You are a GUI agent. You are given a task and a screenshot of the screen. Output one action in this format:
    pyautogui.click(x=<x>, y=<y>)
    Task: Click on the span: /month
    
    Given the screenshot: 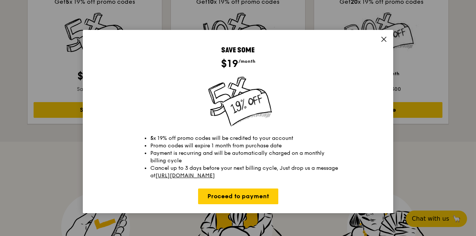 What is the action you would take?
    pyautogui.click(x=247, y=61)
    